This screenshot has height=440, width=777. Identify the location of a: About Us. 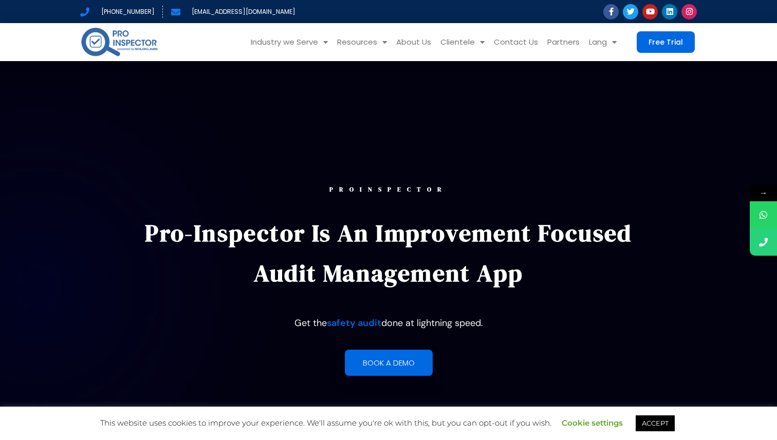
(413, 42).